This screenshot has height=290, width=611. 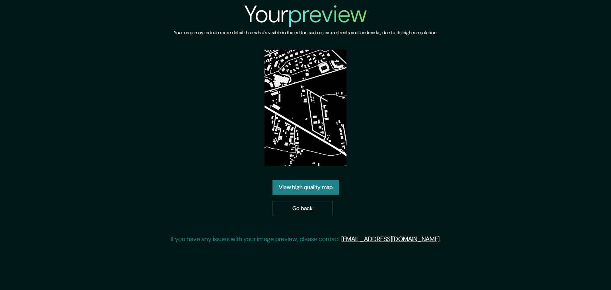 I want to click on p: If you have any issues with your image preview, please contact ., so click(x=305, y=239).